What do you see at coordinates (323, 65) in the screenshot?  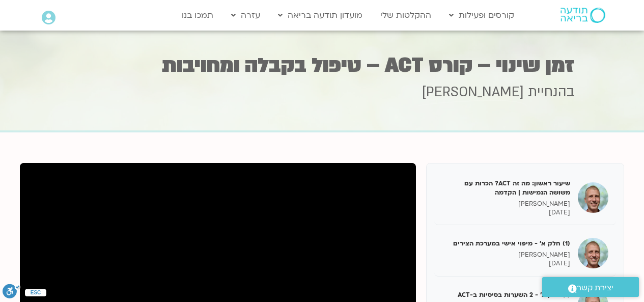 I see `h1: זמן שינוי – קורס ACT – טיפול בקבלה ומחויבות` at bounding box center [323, 65].